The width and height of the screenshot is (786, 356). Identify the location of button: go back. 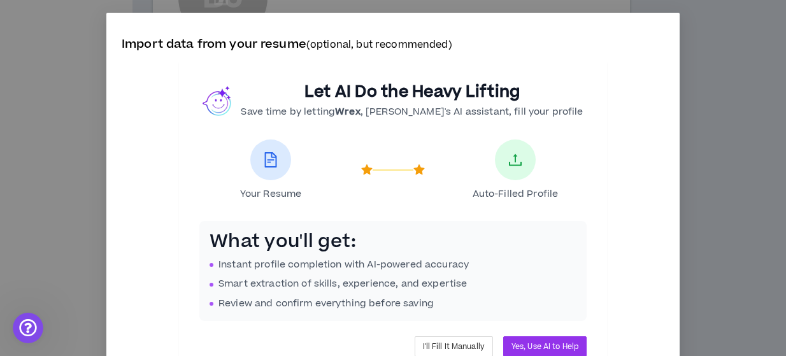
(20, 17).